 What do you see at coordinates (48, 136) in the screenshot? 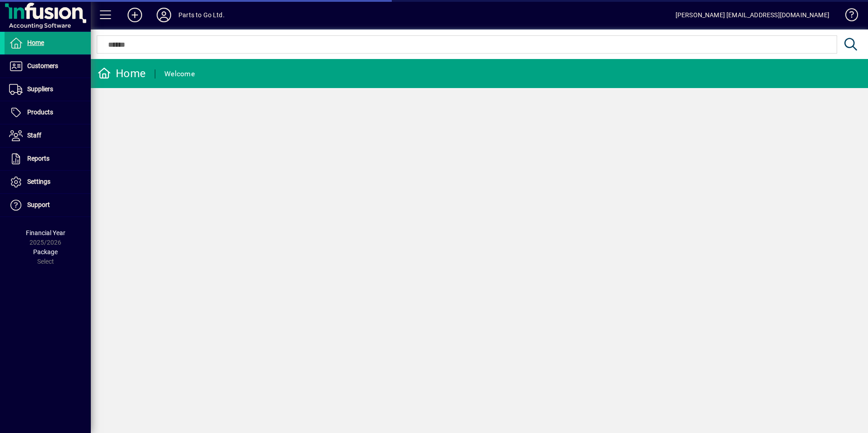
I see `a: Staff` at bounding box center [48, 136].